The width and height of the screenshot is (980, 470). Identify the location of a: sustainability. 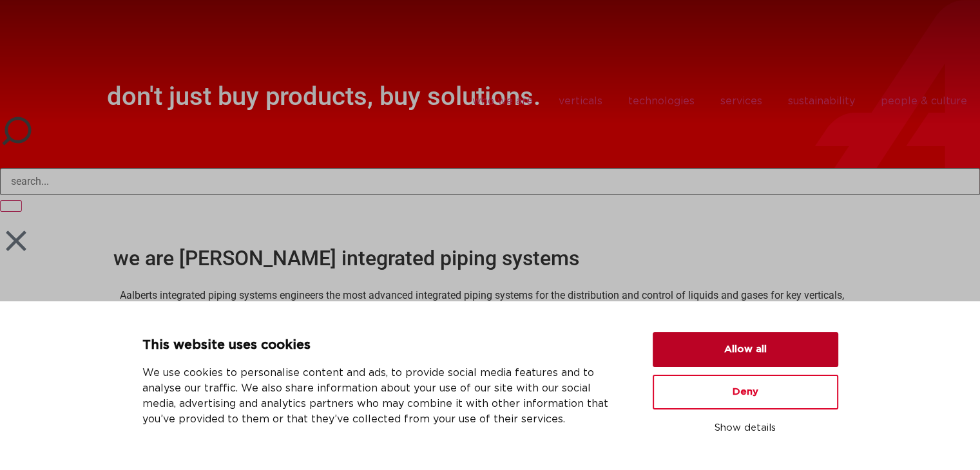
(821, 101).